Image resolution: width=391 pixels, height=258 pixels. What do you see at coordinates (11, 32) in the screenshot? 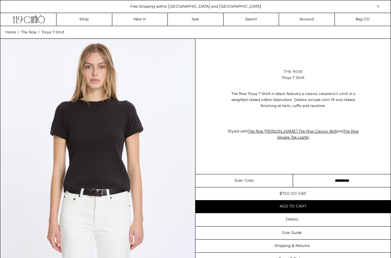
I see `span: Home` at bounding box center [11, 32].